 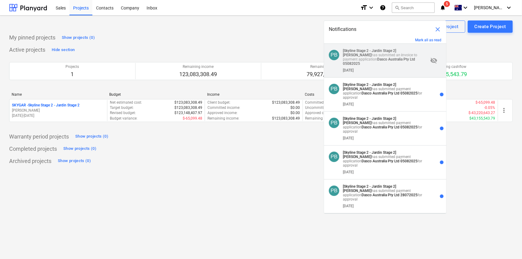 What do you see at coordinates (483, 118) in the screenshot?
I see `p: $43,155,543.79` at bounding box center [483, 118].